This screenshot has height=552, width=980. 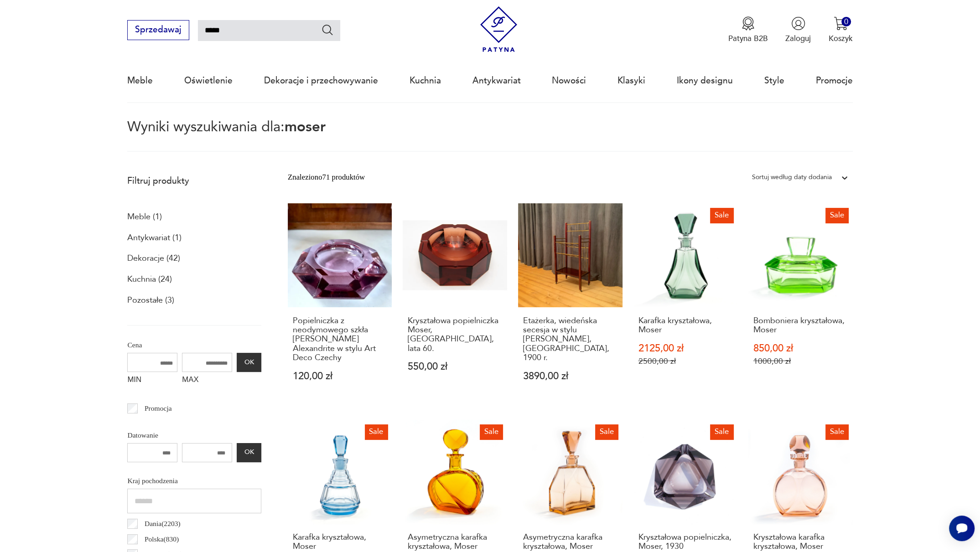 I want to click on a: Kuchnia (24), so click(x=149, y=279).